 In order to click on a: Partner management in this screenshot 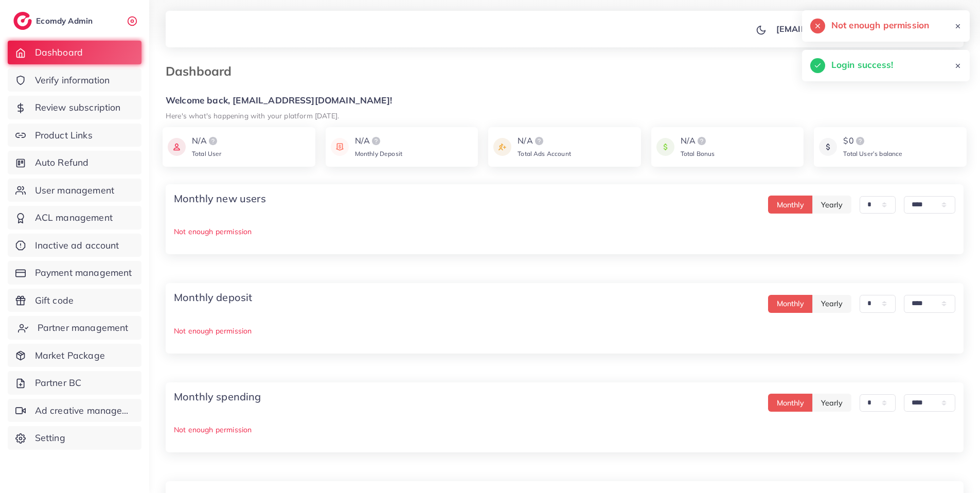, I will do `click(75, 328)`.